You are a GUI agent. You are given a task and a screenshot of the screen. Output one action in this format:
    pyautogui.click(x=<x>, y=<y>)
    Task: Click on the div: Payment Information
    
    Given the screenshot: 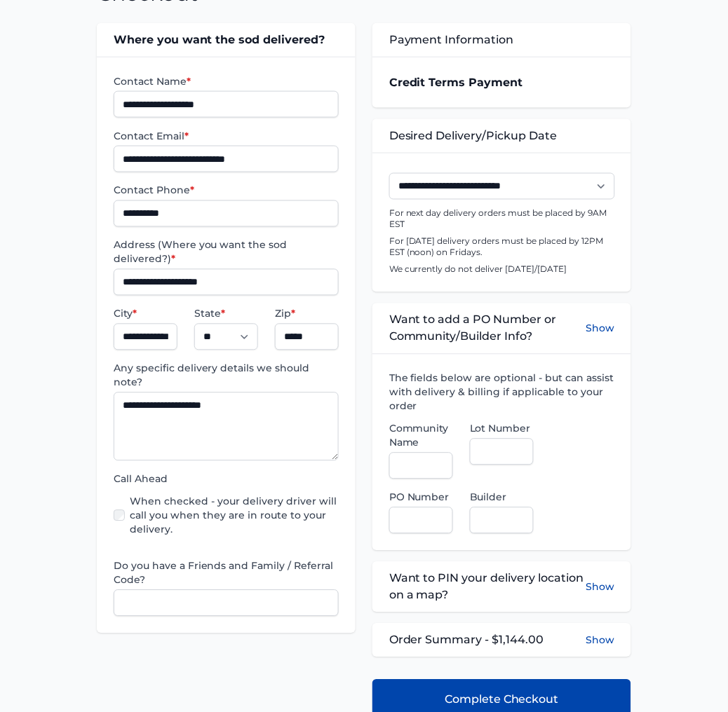 What is the action you would take?
    pyautogui.click(x=501, y=40)
    